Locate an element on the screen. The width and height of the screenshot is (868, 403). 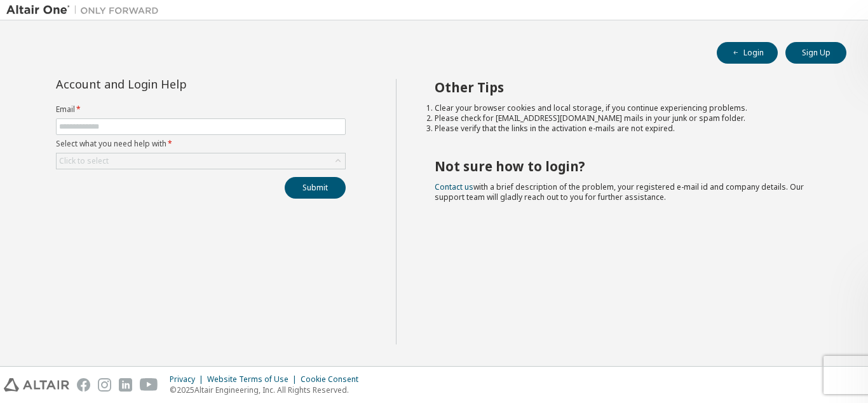
img: facebook.svg is located at coordinates (84, 384).